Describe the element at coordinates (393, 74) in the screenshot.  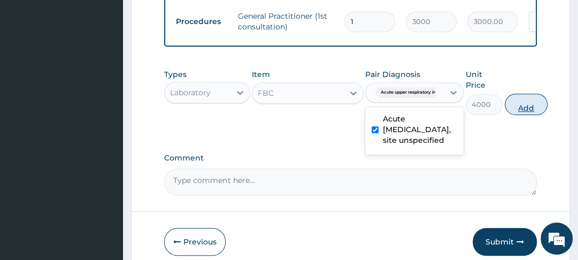
I see `label: Pair Diagnosis` at that location.